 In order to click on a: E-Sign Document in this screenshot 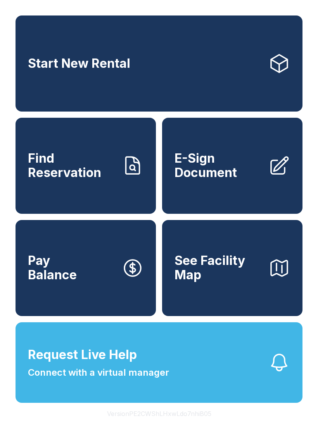, I will do `click(232, 166)`.